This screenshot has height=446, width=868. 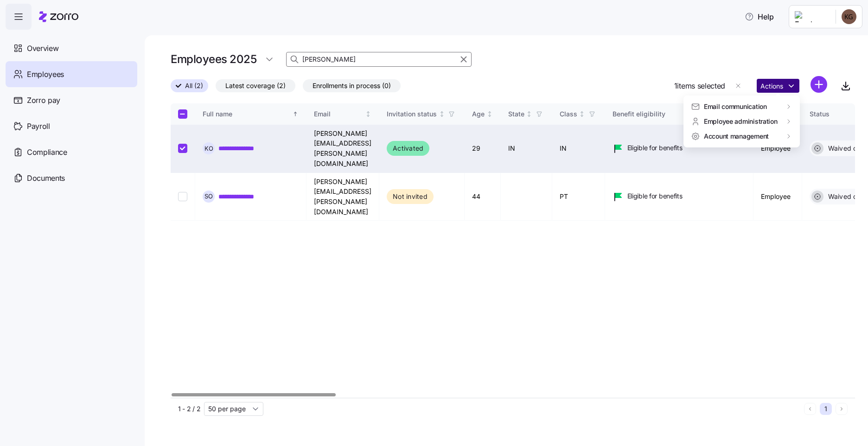 I want to click on span: Employee administration, so click(x=741, y=121).